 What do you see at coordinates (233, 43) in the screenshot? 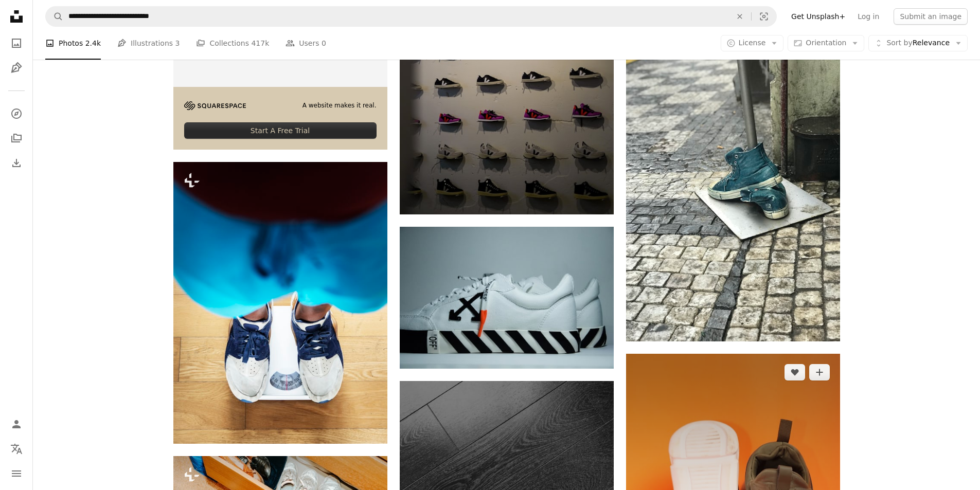
I see `a: Collections 417k` at bounding box center [233, 43].